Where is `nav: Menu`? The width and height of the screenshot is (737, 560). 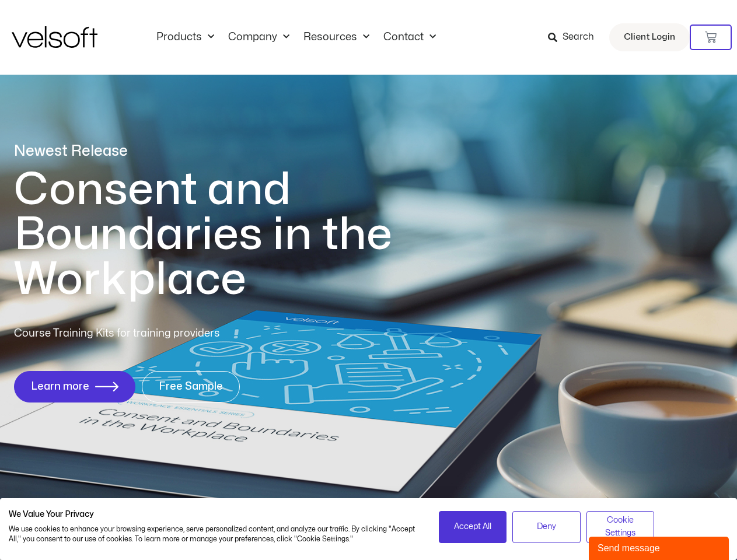 nav: Menu is located at coordinates (296, 37).